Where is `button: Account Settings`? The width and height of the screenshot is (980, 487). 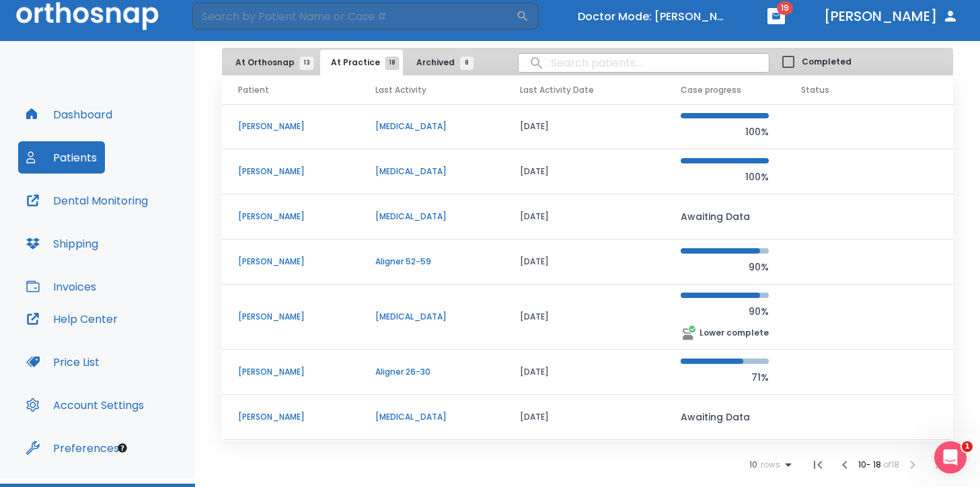 button: Account Settings is located at coordinates (85, 405).